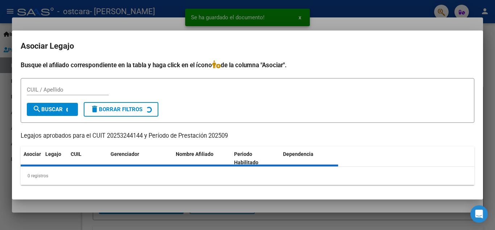  What do you see at coordinates (195, 154) in the screenshot?
I see `span: Nombre Afiliado` at bounding box center [195, 154].